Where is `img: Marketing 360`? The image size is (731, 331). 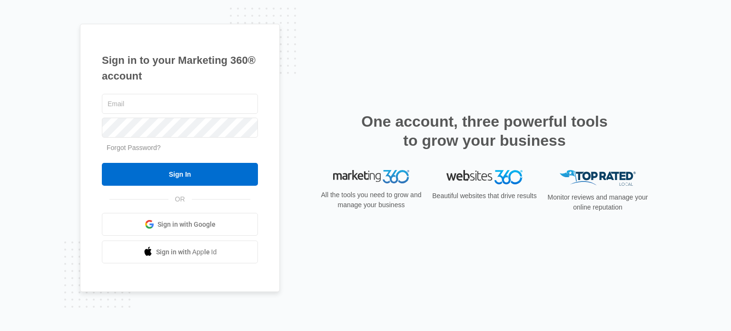 img: Marketing 360 is located at coordinates (371, 177).